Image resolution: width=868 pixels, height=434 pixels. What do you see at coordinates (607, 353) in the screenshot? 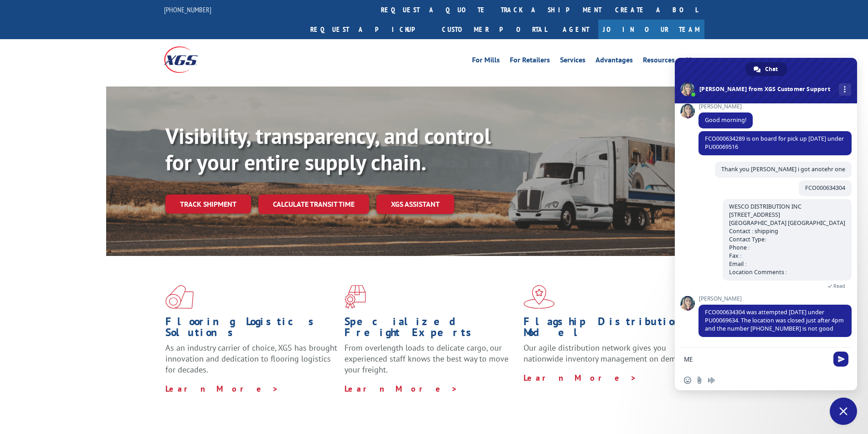
I see `span: Our agile distribution network gives you nationwide inventory management on demand.` at bounding box center [607, 353].